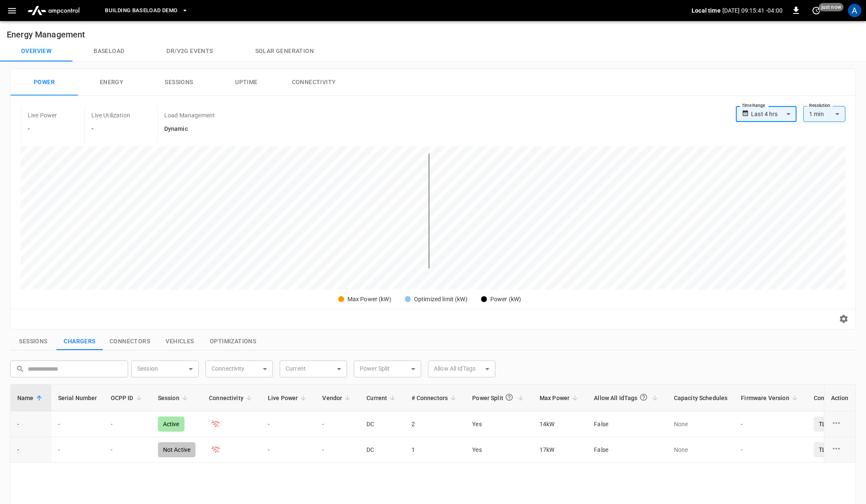 Image resolution: width=866 pixels, height=504 pixels. Describe the element at coordinates (819, 106) in the screenshot. I see `label: Resolution` at that location.